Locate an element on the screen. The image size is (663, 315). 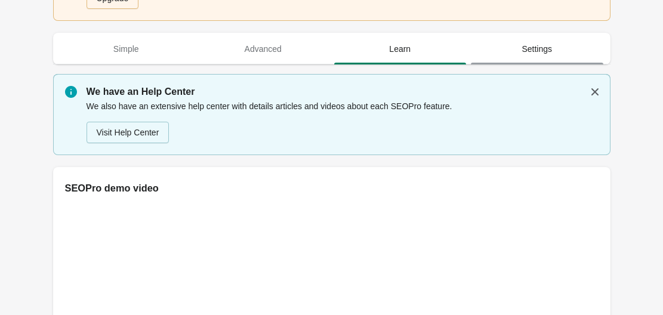
p: We have an Help Center is located at coordinates (343, 92).